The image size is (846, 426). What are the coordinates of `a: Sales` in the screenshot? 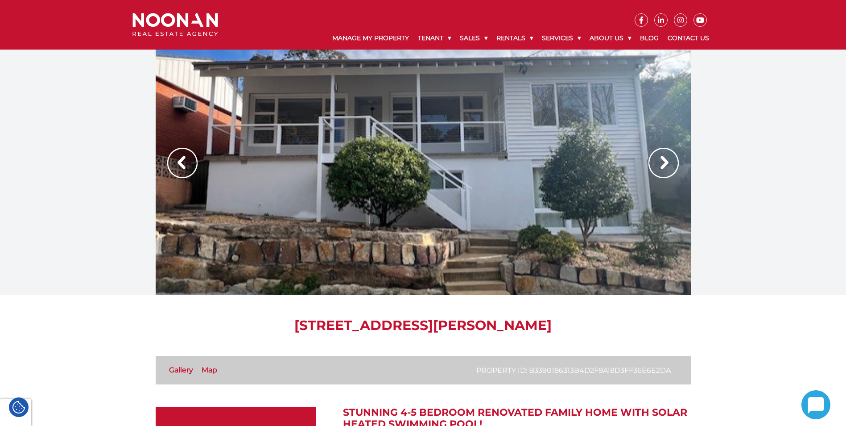 It's located at (474, 38).